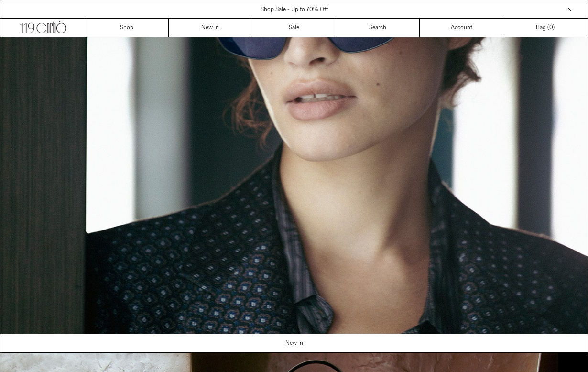  I want to click on video: Your browser does not support the video tag., so click(294, 185).